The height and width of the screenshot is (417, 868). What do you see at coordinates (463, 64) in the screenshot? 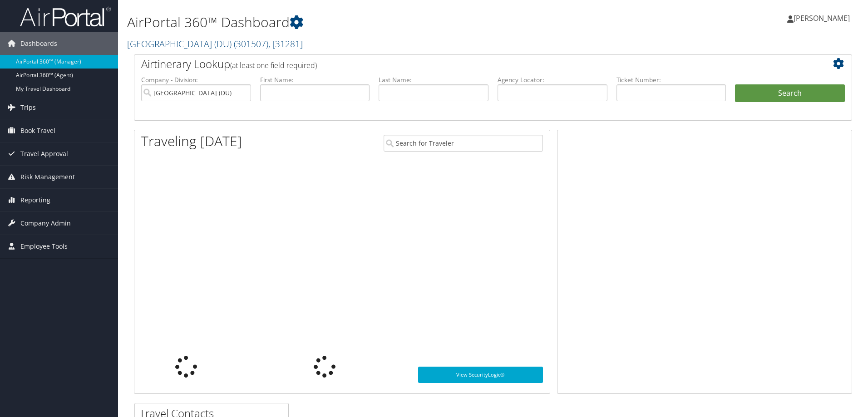
I see `h2: Airtinerary Lookup` at bounding box center [463, 64].